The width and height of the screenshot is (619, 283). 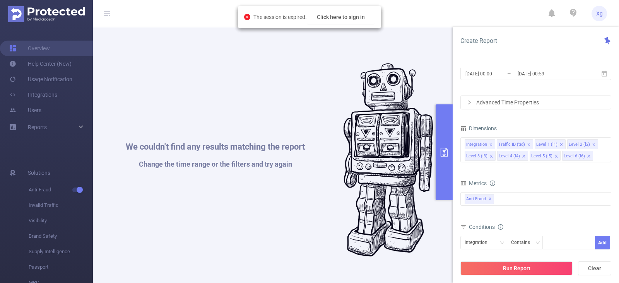 What do you see at coordinates (496, 74) in the screenshot?
I see `input: Start date` at bounding box center [496, 74].